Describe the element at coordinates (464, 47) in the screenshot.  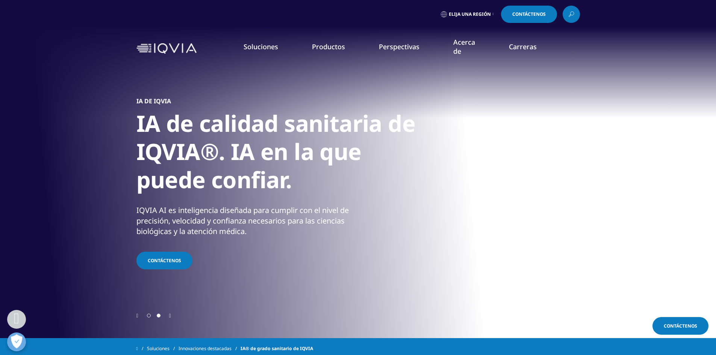
I see `font: Acerca de` at that location.